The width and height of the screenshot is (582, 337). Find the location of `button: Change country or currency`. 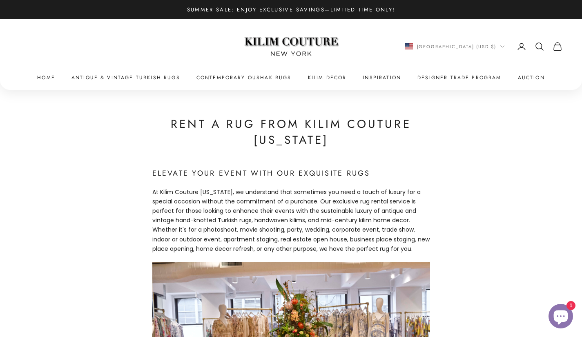

button: Change country or currency is located at coordinates (454, 47).